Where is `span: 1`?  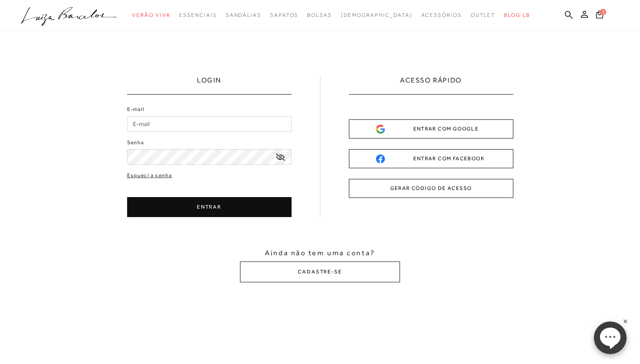 span: 1 is located at coordinates (603, 12).